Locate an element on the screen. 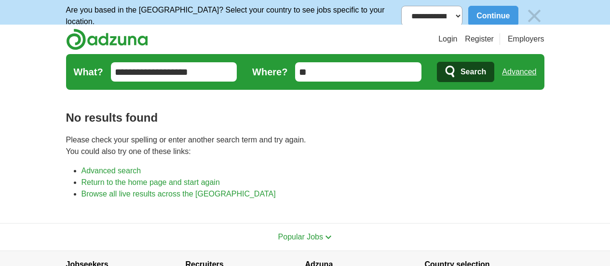 Image resolution: width=610 pixels, height=266 pixels. img: toggle icon is located at coordinates (328, 237).